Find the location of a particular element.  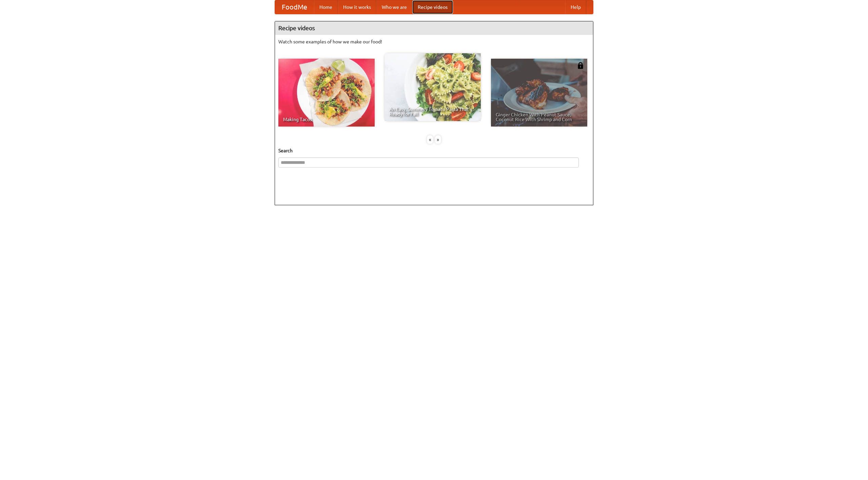

span: An Easy, Summery Tomato Pasta That's Ready for Fall is located at coordinates (433, 111).